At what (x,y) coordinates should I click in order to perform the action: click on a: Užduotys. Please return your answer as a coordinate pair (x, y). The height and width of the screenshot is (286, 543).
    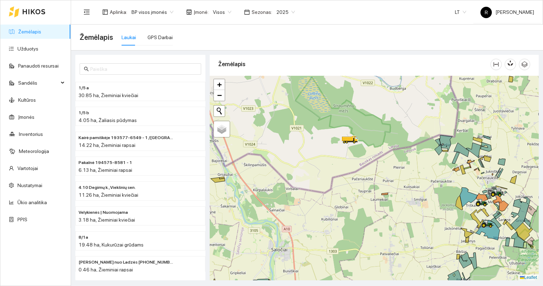
    Looking at the image, I should click on (28, 49).